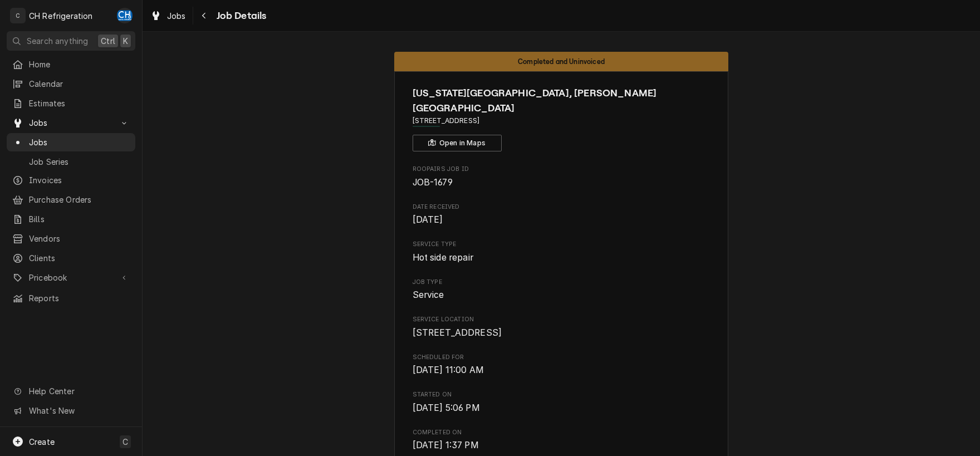 The width and height of the screenshot is (980, 456). Describe the element at coordinates (79, 219) in the screenshot. I see `span: Bills` at that location.